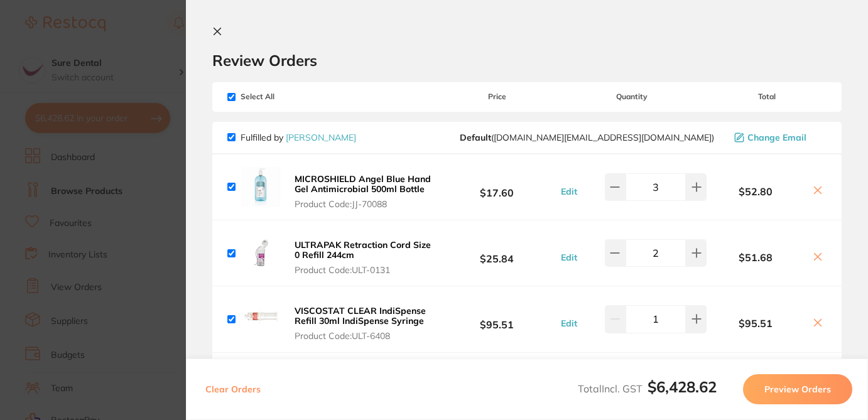  Describe the element at coordinates (755, 258) in the screenshot. I see `b: $51.68` at that location.